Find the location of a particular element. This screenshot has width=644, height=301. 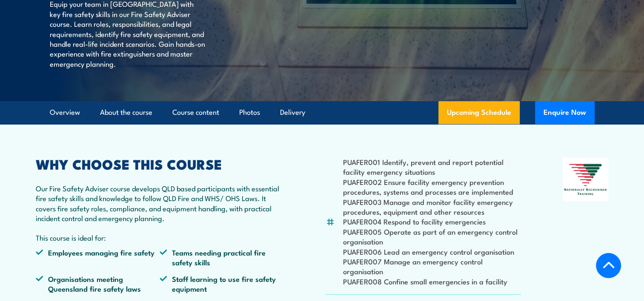

a: Overview is located at coordinates (65, 112).